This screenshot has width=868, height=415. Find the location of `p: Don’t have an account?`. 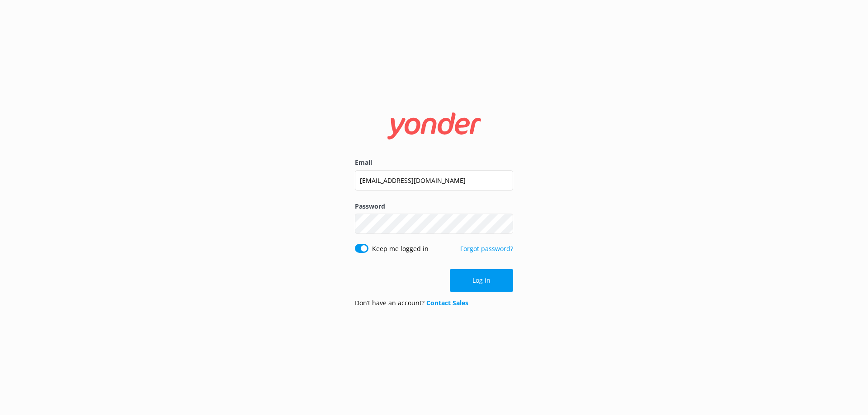

p: Don’t have an account? is located at coordinates (412, 303).